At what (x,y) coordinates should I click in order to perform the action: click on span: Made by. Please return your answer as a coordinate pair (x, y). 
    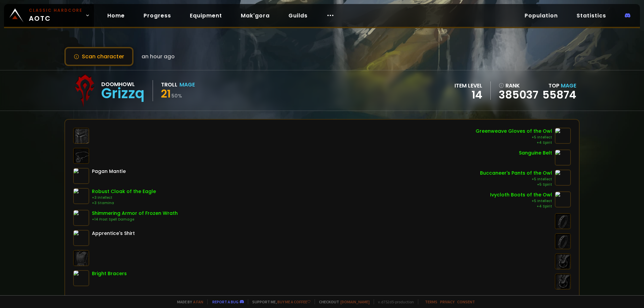
    Looking at the image, I should click on (188, 301).